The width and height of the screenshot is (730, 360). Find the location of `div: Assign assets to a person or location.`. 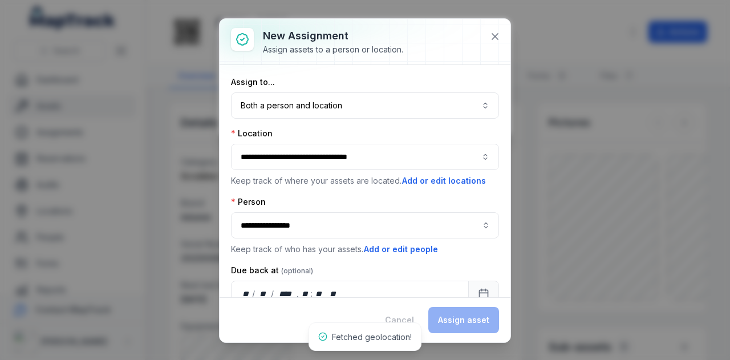

div: Assign assets to a person or location. is located at coordinates (333, 50).